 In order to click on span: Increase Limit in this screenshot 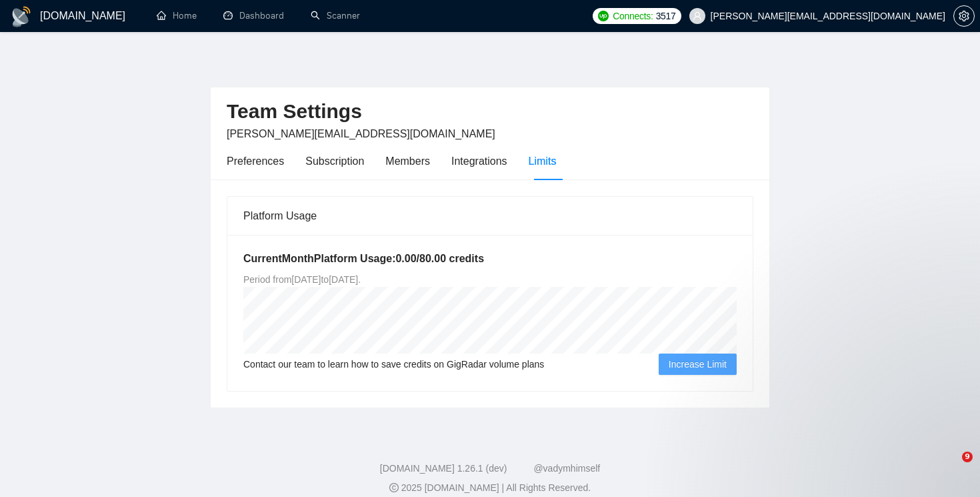, I will do `click(698, 364)`.